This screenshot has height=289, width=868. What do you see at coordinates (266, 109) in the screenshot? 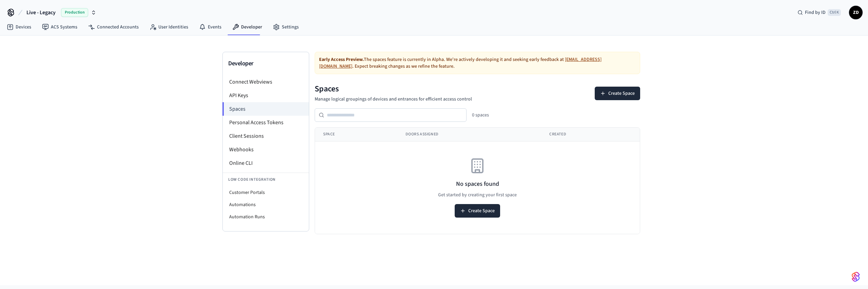
I see `li: Spaces` at bounding box center [266, 109].